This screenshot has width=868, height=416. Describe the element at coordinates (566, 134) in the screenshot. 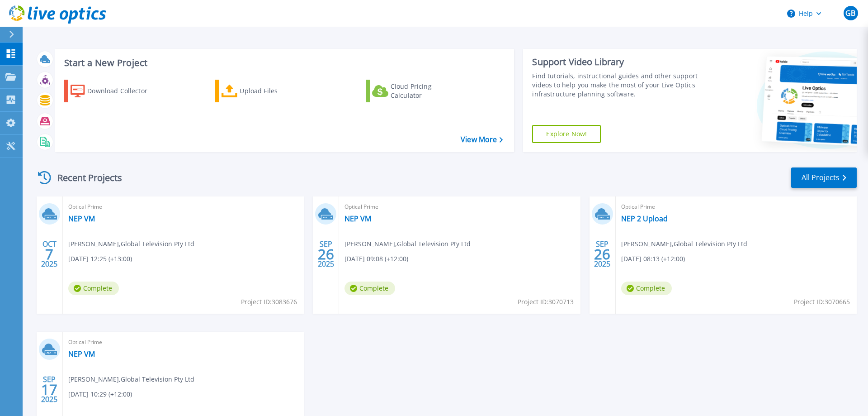

I see `a: Explore Now!` at that location.